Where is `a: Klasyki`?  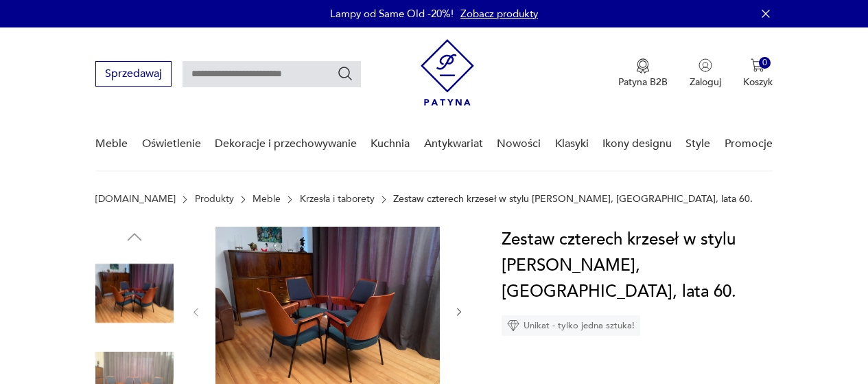
a: Klasyki is located at coordinates (571, 144).